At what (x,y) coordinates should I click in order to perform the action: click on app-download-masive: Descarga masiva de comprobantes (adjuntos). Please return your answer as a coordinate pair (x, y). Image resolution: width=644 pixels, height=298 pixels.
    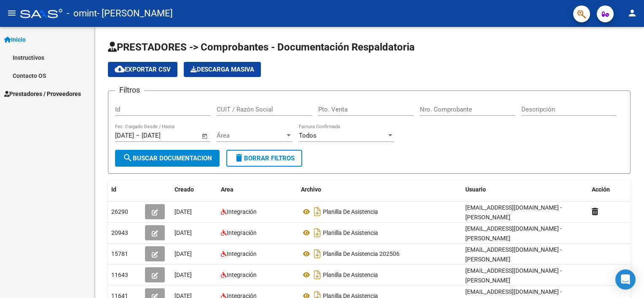
    Looking at the image, I should click on (222, 69).